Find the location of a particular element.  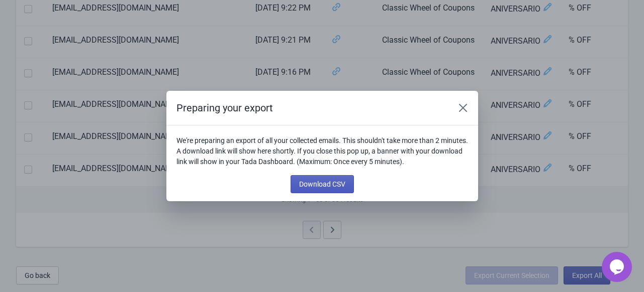

h2: Preparing your export is located at coordinates (310, 108).